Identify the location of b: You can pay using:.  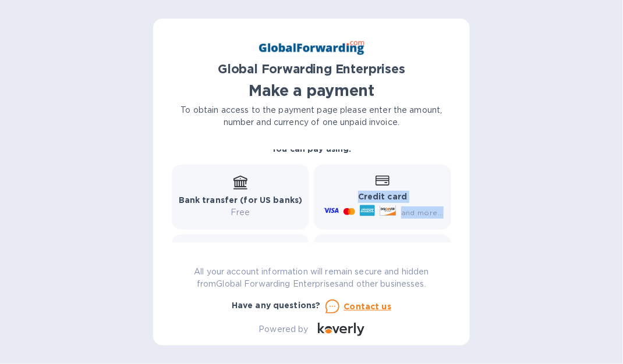
(311, 149).